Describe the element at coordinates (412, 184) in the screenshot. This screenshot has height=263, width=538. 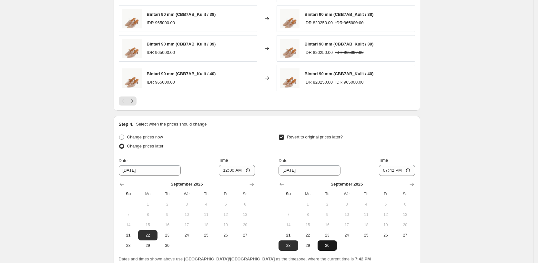
I see `button: Show next month, October 2025` at that location.